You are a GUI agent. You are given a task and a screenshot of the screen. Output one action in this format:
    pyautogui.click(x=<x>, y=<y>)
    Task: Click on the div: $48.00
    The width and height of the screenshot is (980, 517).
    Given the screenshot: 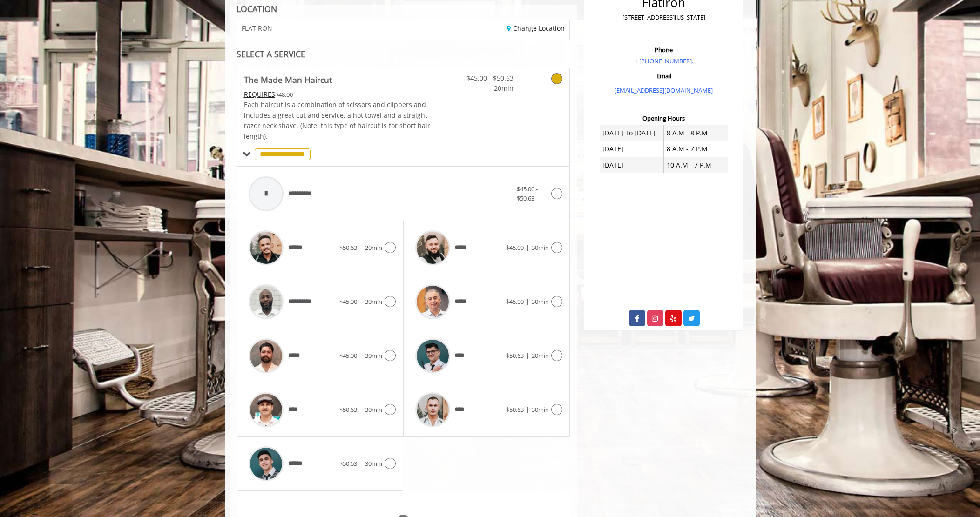 What is the action you would take?
    pyautogui.click(x=337, y=94)
    